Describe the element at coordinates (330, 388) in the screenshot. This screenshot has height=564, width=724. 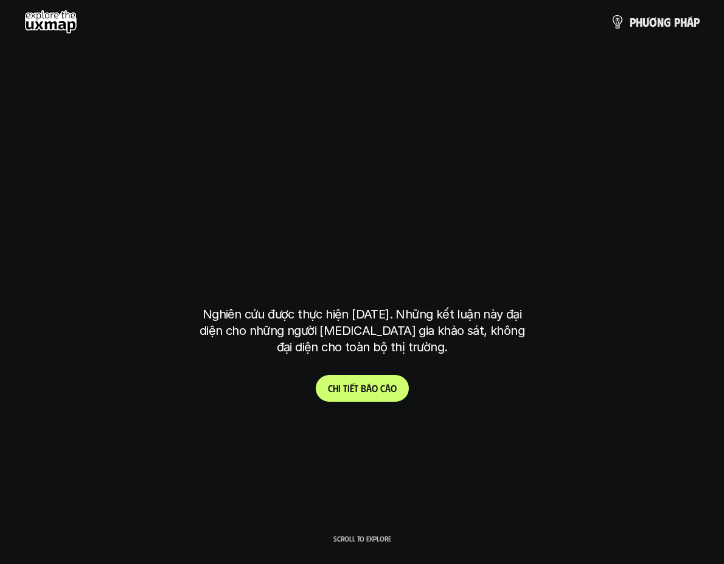
I see `span: C` at that location.